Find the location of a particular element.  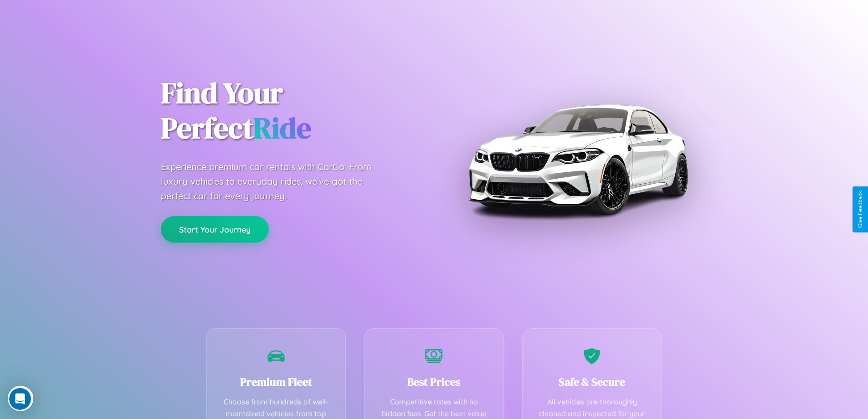

h3: Premium Fleet is located at coordinates (276, 382).